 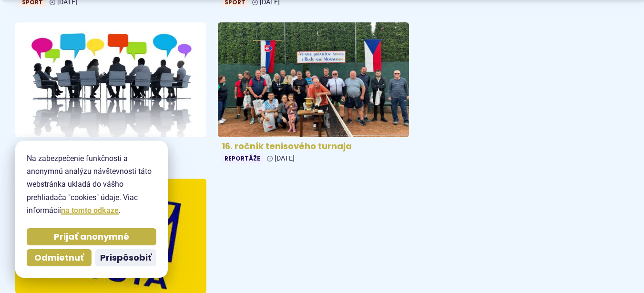 What do you see at coordinates (313, 146) in the screenshot?
I see `h4: 16. ročník tenisového turnaja` at bounding box center [313, 146].